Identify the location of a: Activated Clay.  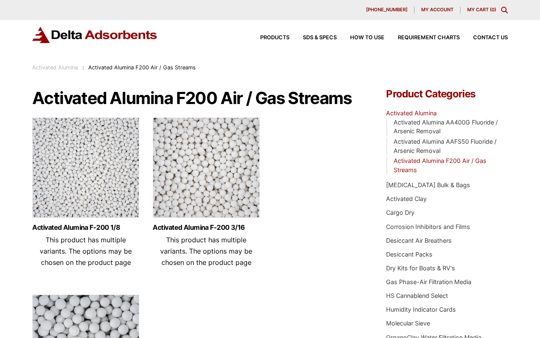
(406, 199).